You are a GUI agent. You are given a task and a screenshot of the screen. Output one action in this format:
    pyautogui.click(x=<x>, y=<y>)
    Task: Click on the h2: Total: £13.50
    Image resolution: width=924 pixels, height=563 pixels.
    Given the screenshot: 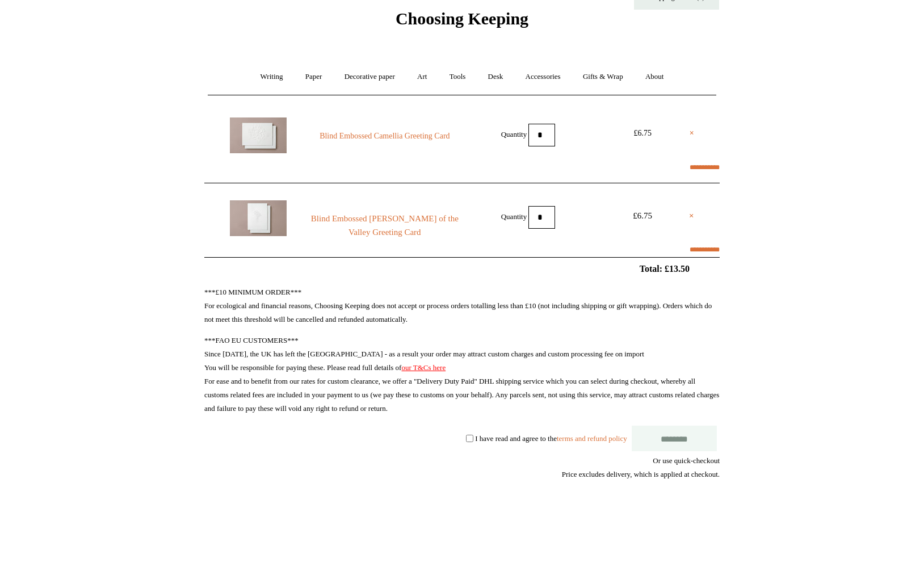 What is the action you would take?
    pyautogui.click(x=462, y=269)
    